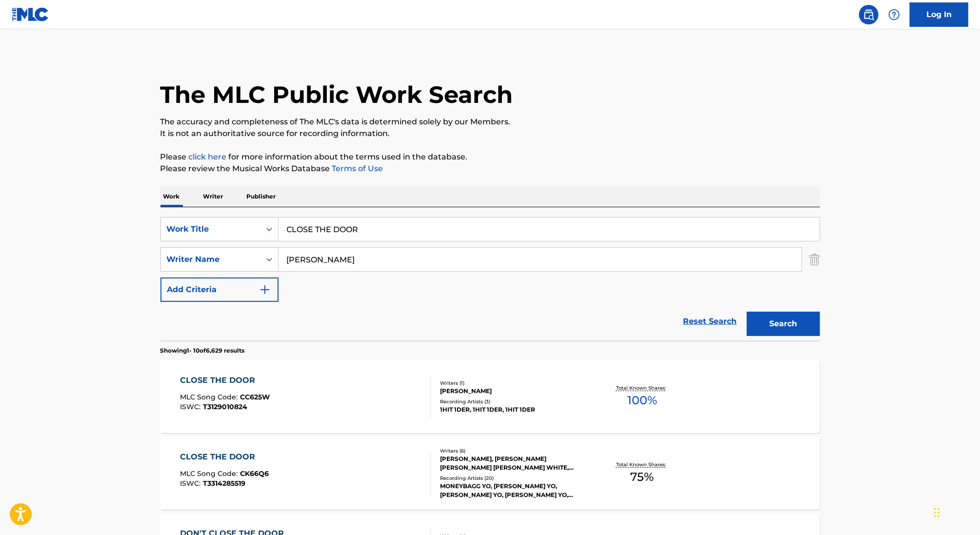 The width and height of the screenshot is (980, 535). I want to click on div: Writers ( 1 ), so click(514, 383).